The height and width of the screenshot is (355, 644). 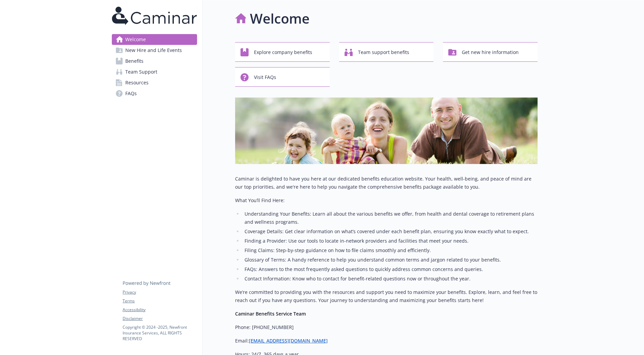 I want to click on button: Explore company benefits, so click(x=282, y=52).